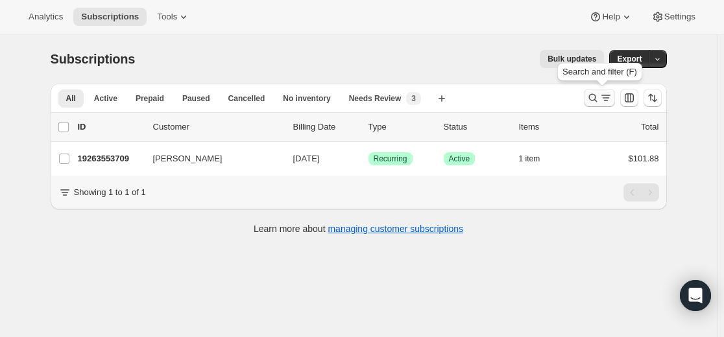  I want to click on button: Create new view, so click(442, 99).